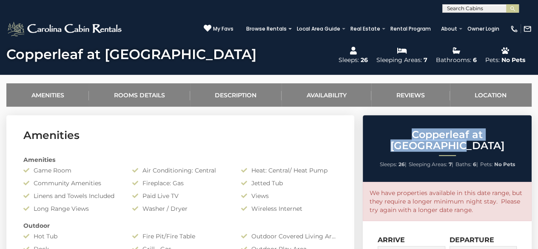 The width and height of the screenshot is (538, 249). I want to click on strong: No Pets, so click(504, 164).